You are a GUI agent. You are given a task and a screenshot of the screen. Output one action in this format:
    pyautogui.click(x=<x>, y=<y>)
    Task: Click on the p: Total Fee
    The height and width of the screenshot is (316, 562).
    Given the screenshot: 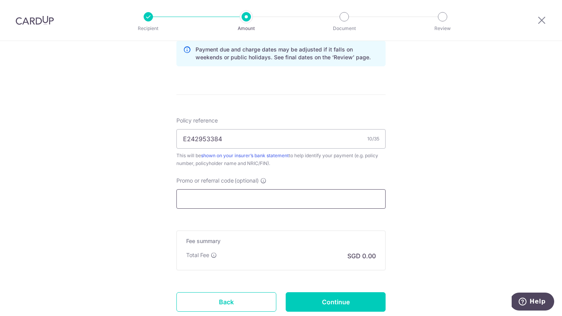 What is the action you would take?
    pyautogui.click(x=197, y=255)
    